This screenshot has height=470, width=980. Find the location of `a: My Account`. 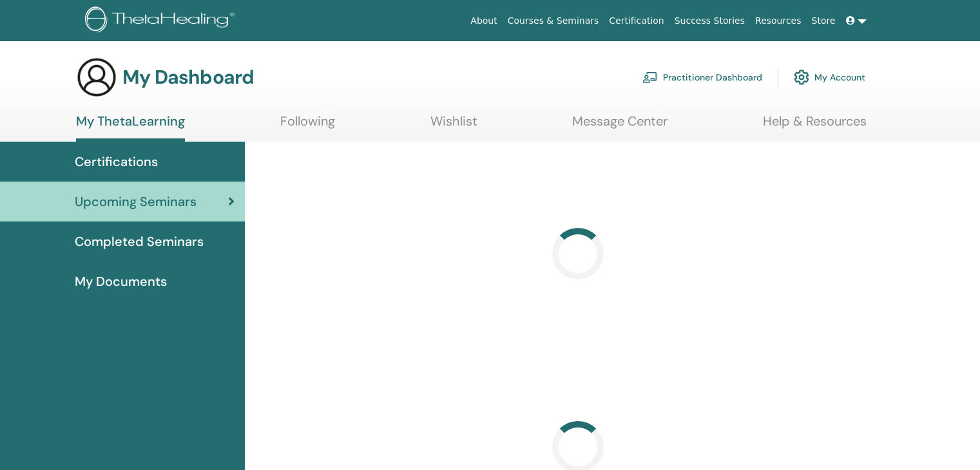

a: My Account is located at coordinates (829, 77).